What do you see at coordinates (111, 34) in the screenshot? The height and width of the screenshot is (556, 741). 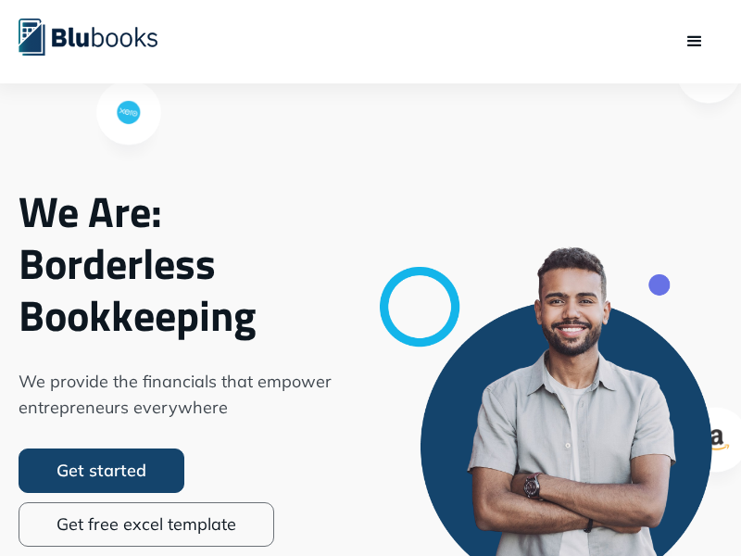 I see `a: home` at bounding box center [111, 34].